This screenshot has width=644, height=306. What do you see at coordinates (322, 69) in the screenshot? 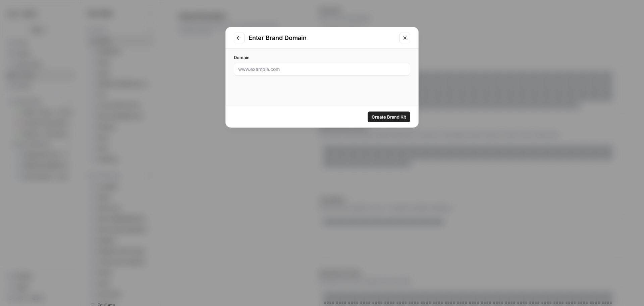
I see `input: www.example.com` at bounding box center [322, 69].